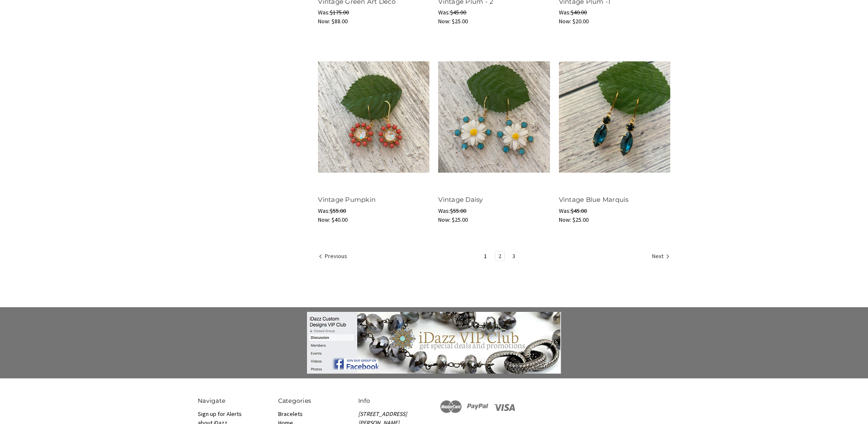  Describe the element at coordinates (615, 117) in the screenshot. I see `img: Vintage Blue Marquis` at that location.